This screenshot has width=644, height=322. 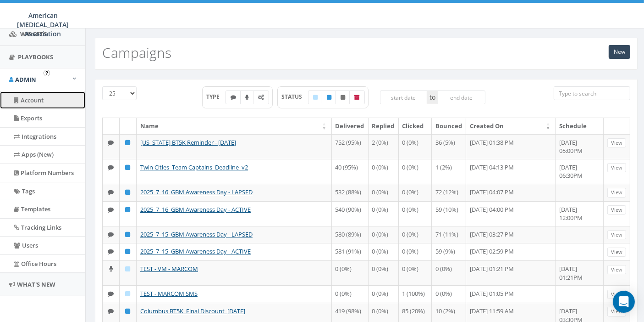 I want to click on span: What's New, so click(x=36, y=284).